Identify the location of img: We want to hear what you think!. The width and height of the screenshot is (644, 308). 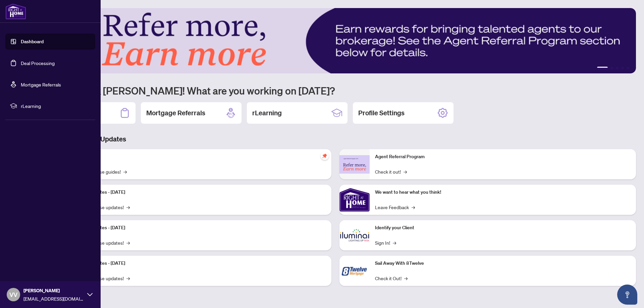
(354, 200).